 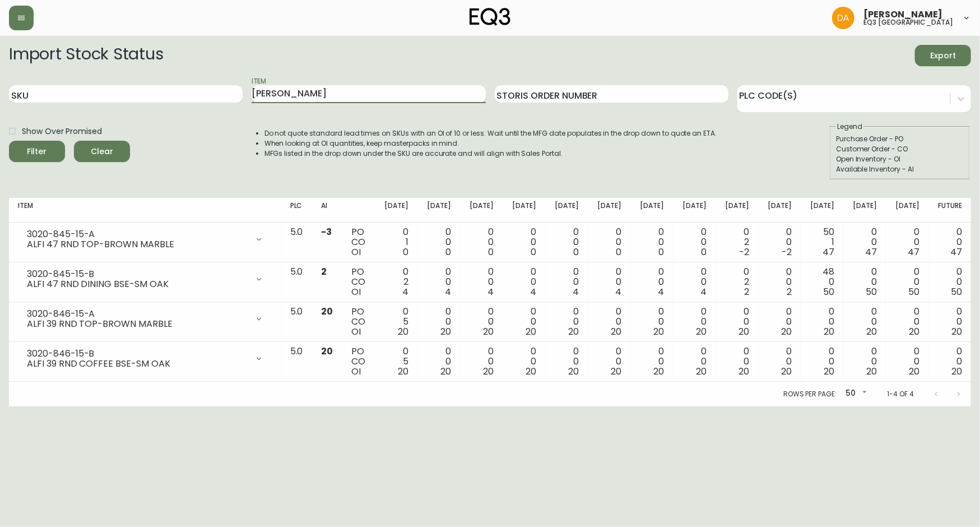 What do you see at coordinates (787, 252) in the screenshot?
I see `span: -2` at bounding box center [787, 252].